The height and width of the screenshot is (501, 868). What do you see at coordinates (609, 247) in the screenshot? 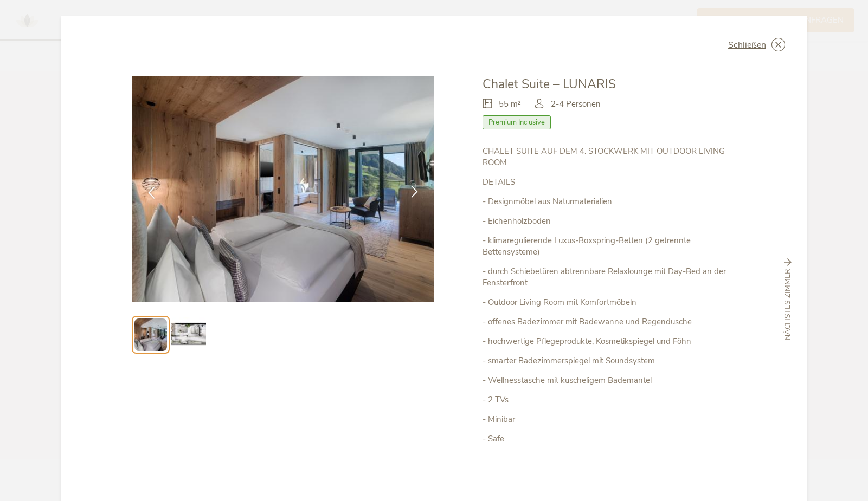
I see `p: - klimaregulierende Luxus-Boxspring-Betten (2 getrennte Bettensysteme)` at bounding box center [609, 247].